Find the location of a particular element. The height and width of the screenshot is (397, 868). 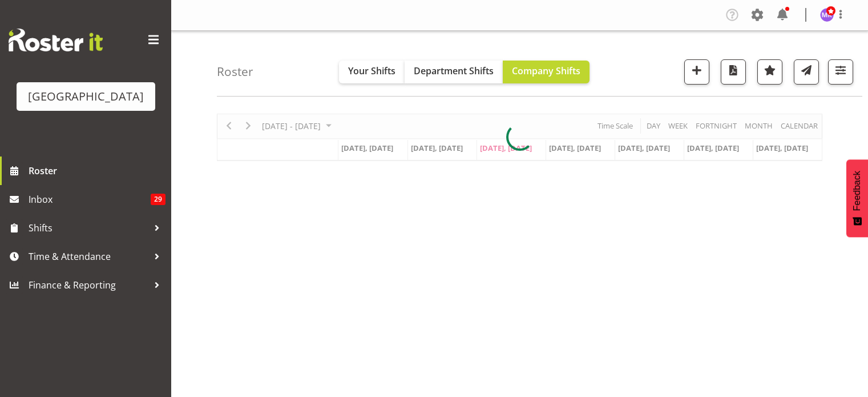

button: Department Shifts is located at coordinates (453, 72).